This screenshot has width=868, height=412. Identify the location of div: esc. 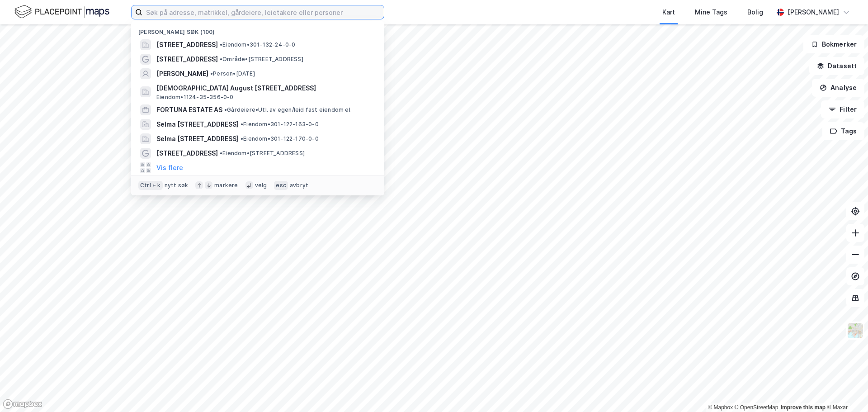
(281, 185).